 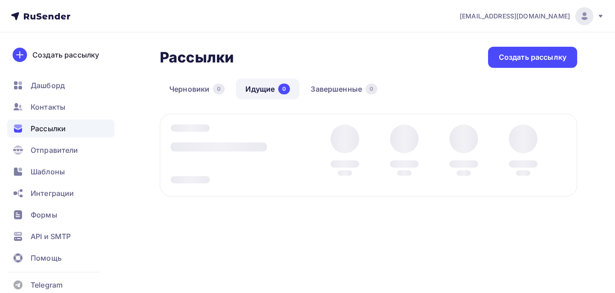 I want to click on a: Черновики0, so click(x=197, y=89).